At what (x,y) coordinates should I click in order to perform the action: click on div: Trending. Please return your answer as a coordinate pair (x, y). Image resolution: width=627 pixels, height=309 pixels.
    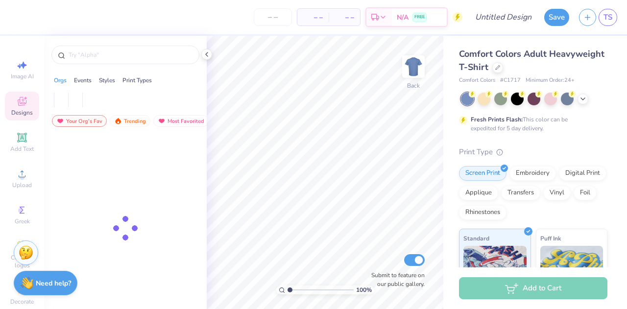
    Looking at the image, I should click on (130, 121).